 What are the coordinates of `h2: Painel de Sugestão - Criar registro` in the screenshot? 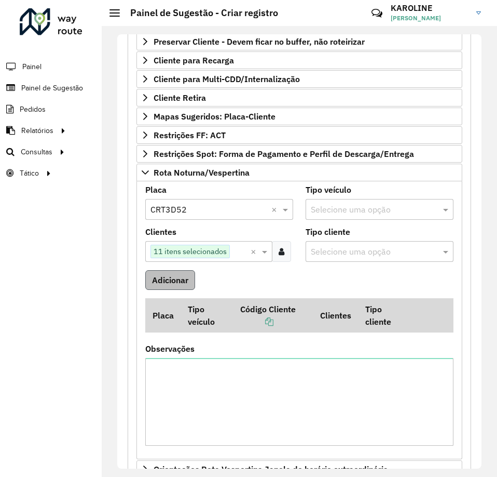 It's located at (199, 13).